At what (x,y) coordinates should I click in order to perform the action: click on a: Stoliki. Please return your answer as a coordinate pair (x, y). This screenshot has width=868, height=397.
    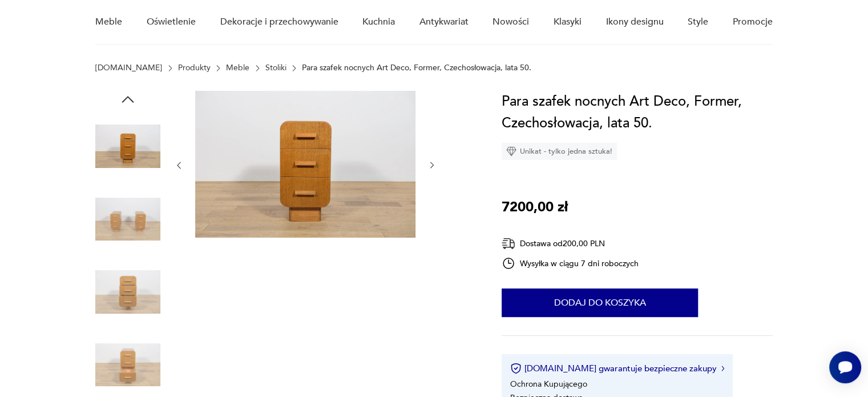
    Looking at the image, I should click on (276, 68).